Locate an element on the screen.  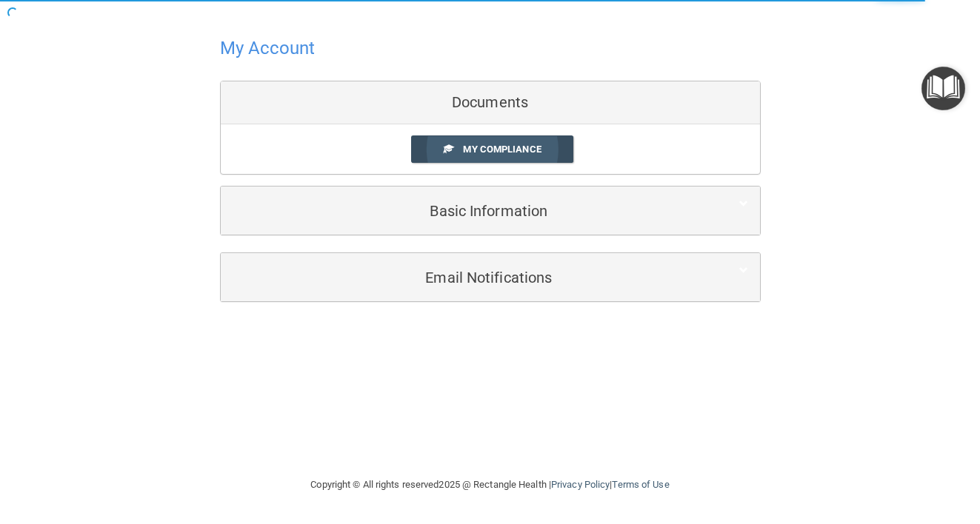
a: Basic Information is located at coordinates (490, 210).